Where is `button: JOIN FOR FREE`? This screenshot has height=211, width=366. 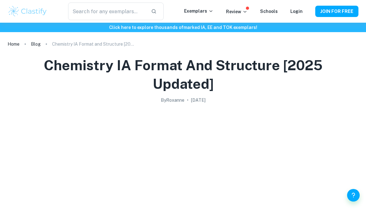
button: JOIN FOR FREE is located at coordinates (337, 11).